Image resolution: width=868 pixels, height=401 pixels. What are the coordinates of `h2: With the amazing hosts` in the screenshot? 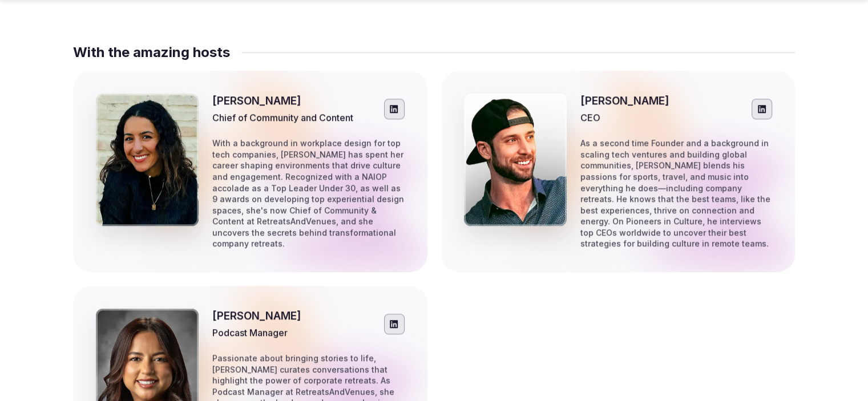 It's located at (151, 53).